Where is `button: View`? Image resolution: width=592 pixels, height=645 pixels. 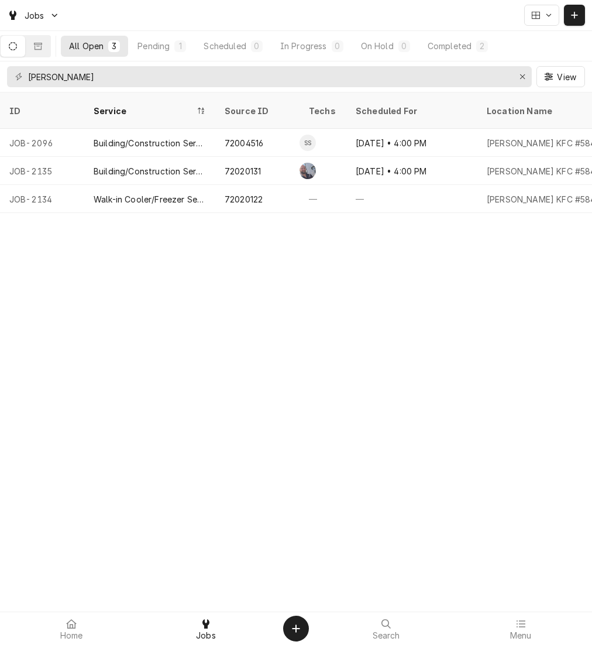 button: View is located at coordinates (561, 77).